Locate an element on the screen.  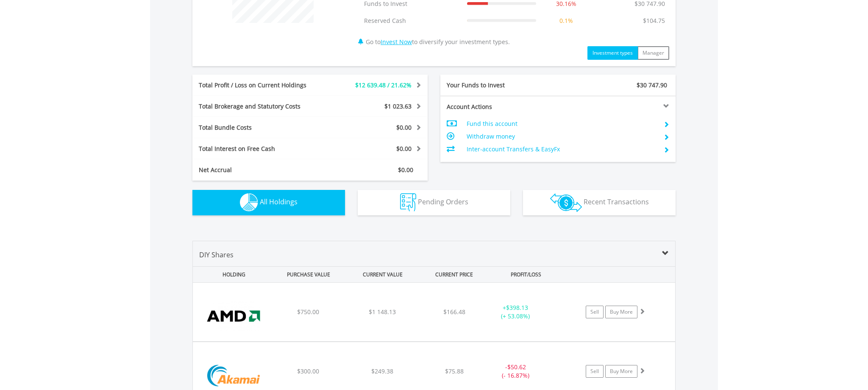
span: $75.88 is located at coordinates (454, 371).